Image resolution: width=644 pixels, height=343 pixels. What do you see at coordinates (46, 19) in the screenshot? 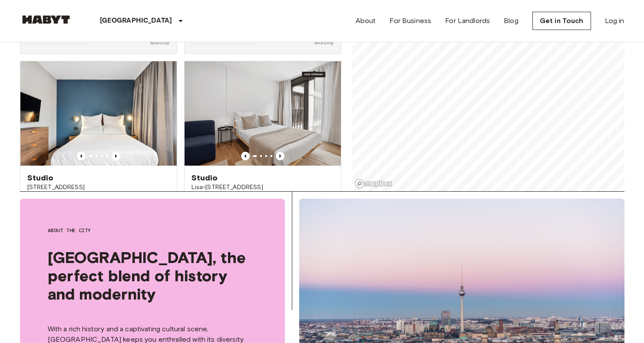
I see `img: Habyt` at bounding box center [46, 19].